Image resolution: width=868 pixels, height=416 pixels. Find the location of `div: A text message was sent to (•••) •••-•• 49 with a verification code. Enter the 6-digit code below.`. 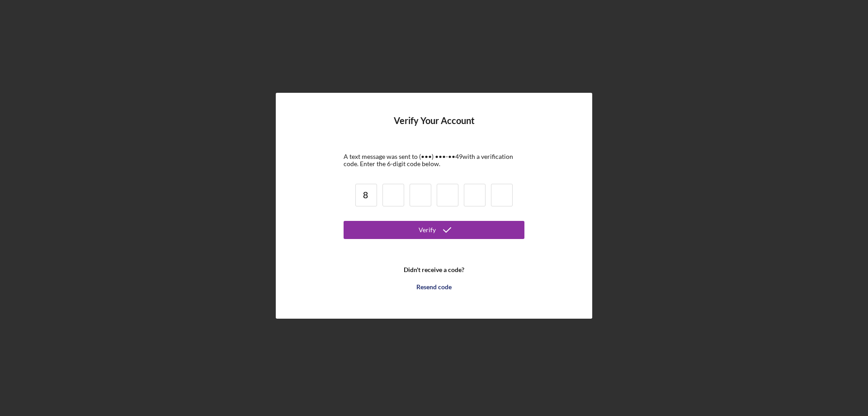

div: A text message was sent to (•••) •••-•• 49 with a verification code. Enter the 6-digit code below. is located at coordinates (434, 160).